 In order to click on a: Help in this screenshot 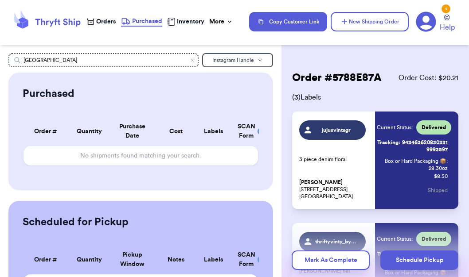, I will do `click(447, 23)`.